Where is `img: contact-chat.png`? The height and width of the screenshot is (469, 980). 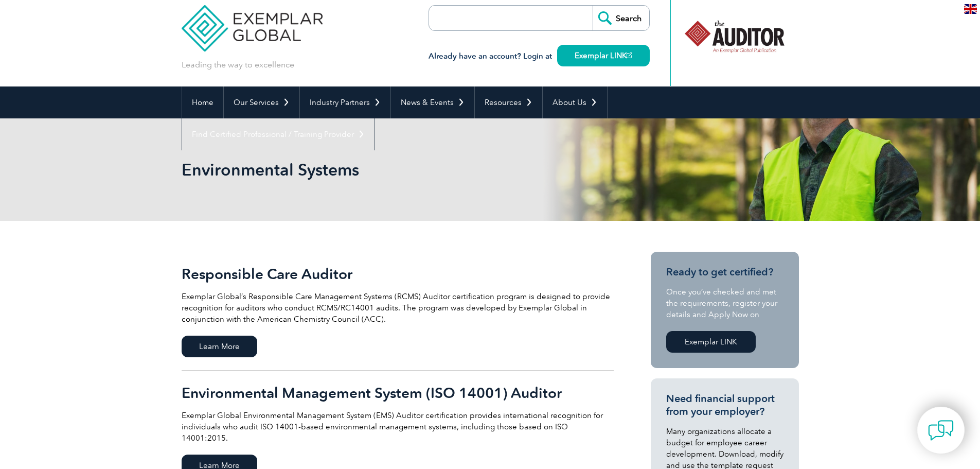
img: contact-chat.png is located at coordinates (941, 430).